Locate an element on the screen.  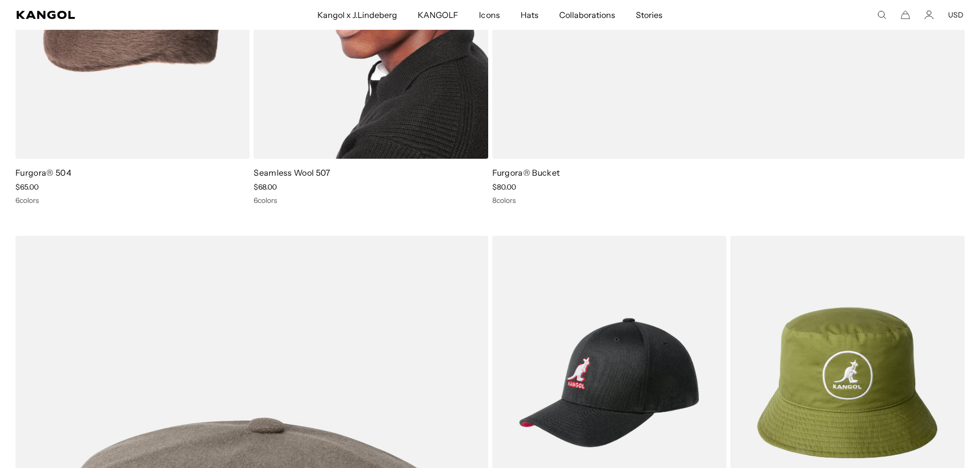
a: Furgora® Bucket is located at coordinates (526, 173).